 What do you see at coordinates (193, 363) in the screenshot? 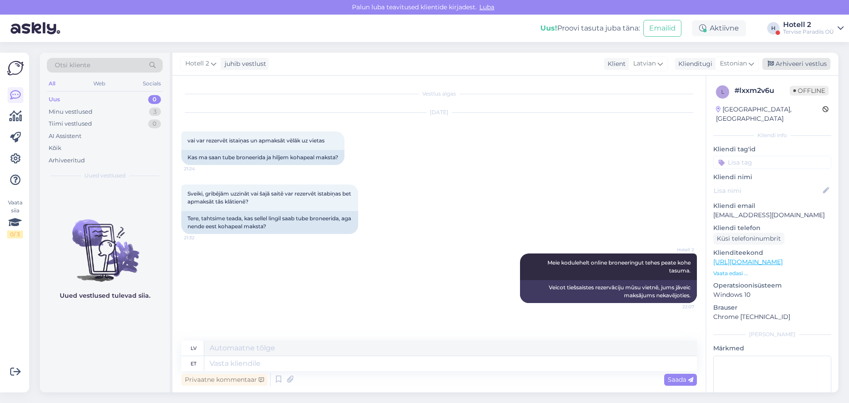
I see `div: et` at bounding box center [193, 363].